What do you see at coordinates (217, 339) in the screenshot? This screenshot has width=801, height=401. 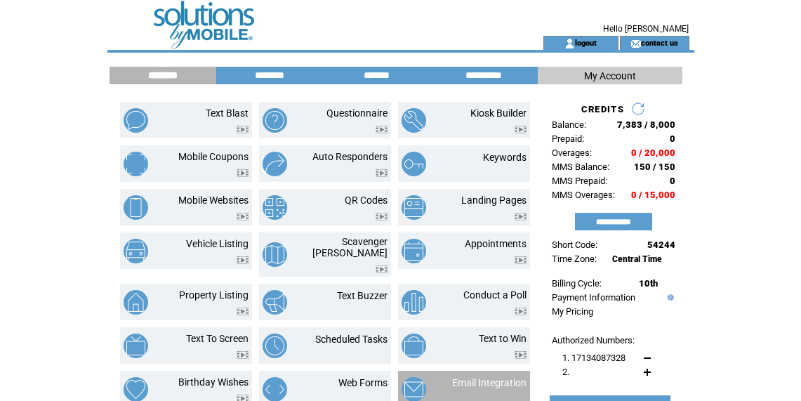 I see `a: Text To Screen` at bounding box center [217, 339].